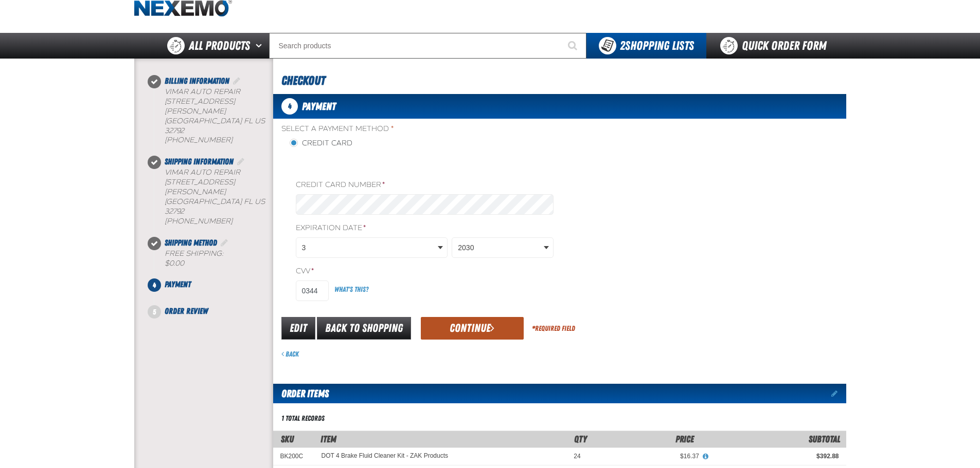  What do you see at coordinates (237, 81) in the screenshot?
I see `a: Edit Billing Information` at bounding box center [237, 81].